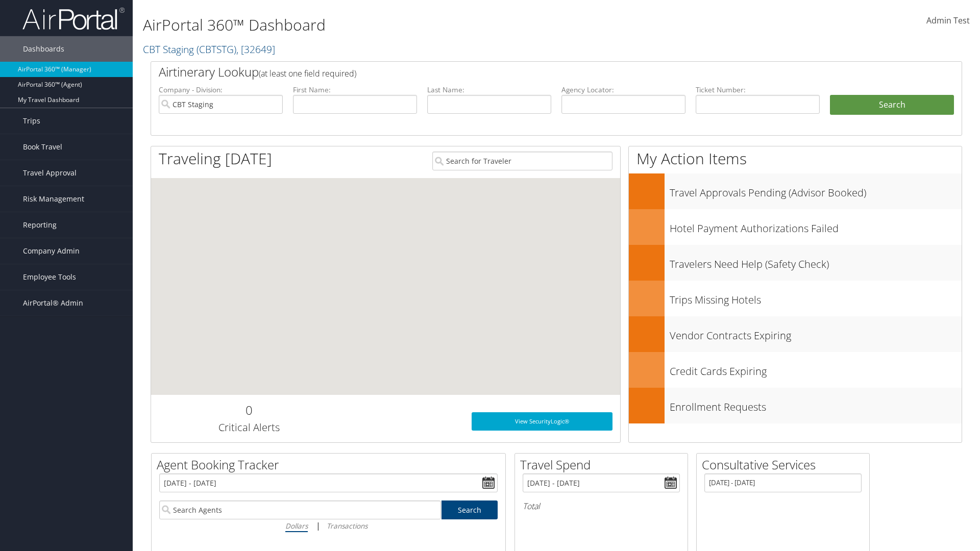  I want to click on h1: AirPortal 360™ Dashboard, so click(418, 25).